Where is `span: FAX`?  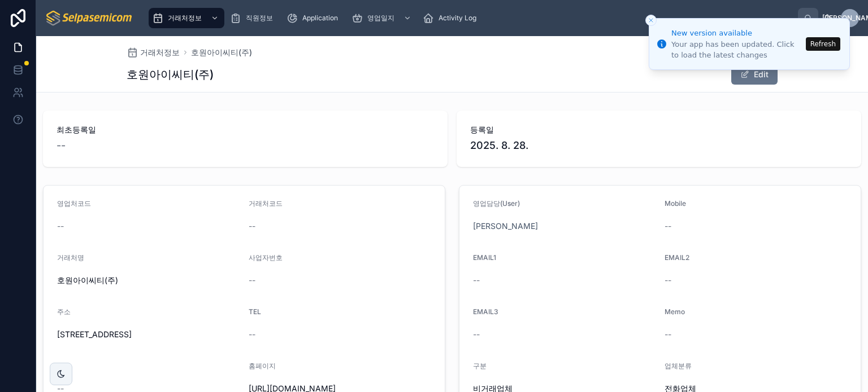 span: FAX is located at coordinates (63, 366).